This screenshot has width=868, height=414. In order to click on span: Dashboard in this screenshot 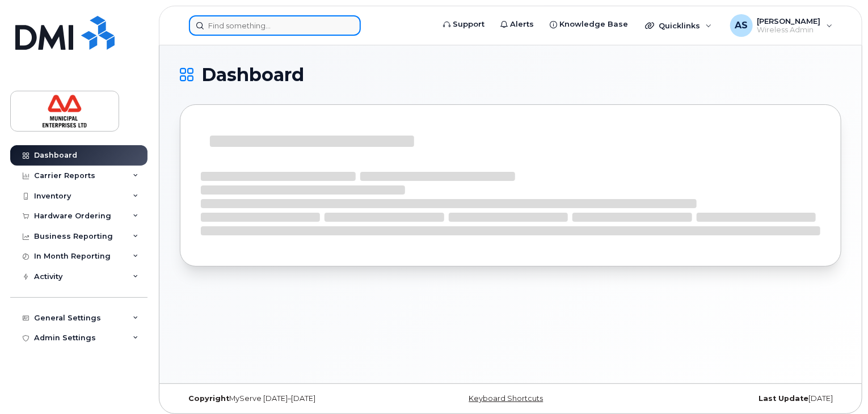, I will do `click(253, 75)`.